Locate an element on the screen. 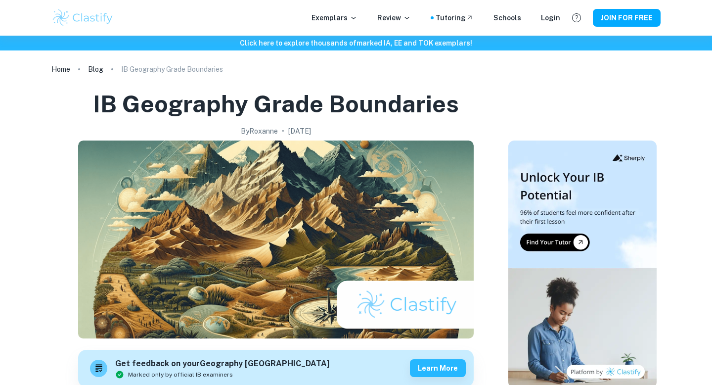 Image resolution: width=712 pixels, height=385 pixels. button: Help and Feedback is located at coordinates (577, 18).